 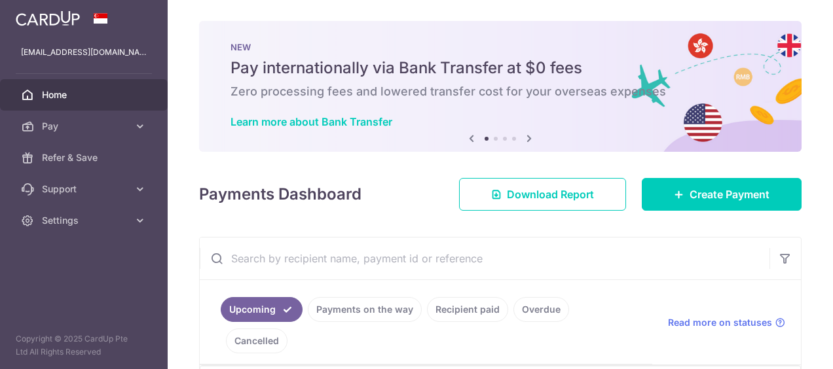 I want to click on h6: Zero processing fees and lowered transfer cost for your overseas expenses, so click(x=500, y=92).